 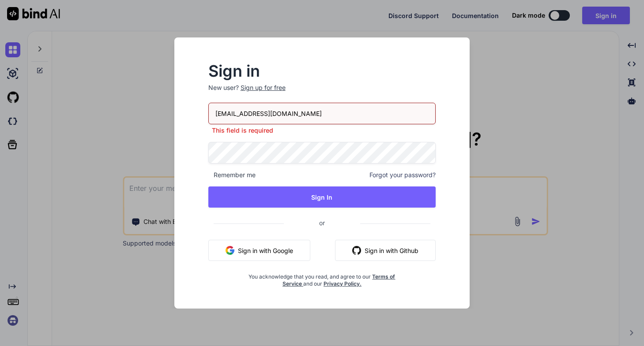 What do you see at coordinates (356, 250) in the screenshot?
I see `img: github` at bounding box center [356, 250].